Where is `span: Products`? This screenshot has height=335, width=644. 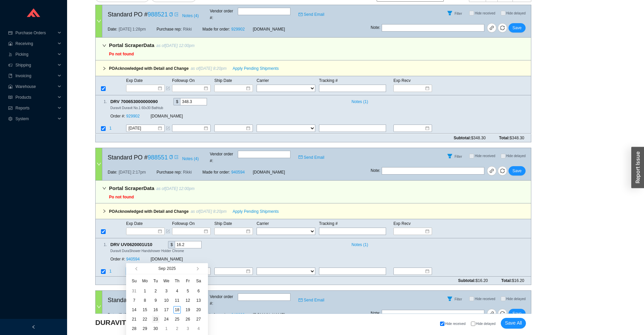
span: Products is located at coordinates (35, 97).